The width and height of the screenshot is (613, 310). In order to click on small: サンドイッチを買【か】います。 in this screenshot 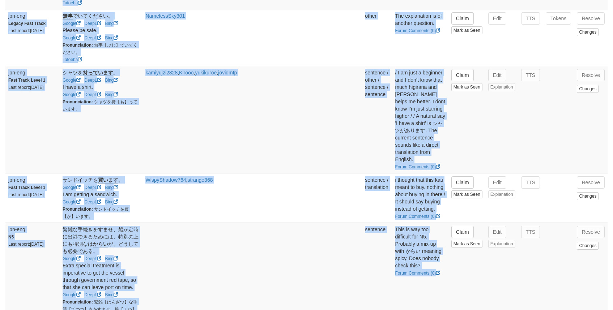, I will do `click(96, 213)`.